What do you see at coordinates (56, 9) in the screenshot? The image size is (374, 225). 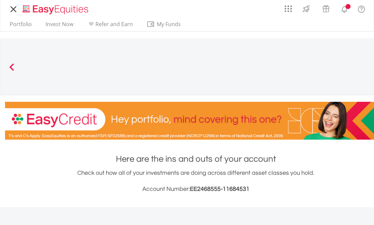 I see `img: EasyEquities_Logo.png` at bounding box center [56, 9].